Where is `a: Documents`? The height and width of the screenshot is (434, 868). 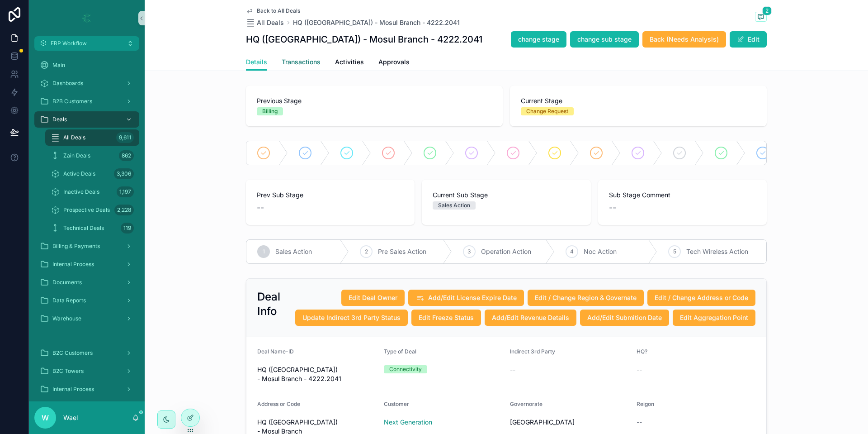 a: Documents is located at coordinates (87, 282).